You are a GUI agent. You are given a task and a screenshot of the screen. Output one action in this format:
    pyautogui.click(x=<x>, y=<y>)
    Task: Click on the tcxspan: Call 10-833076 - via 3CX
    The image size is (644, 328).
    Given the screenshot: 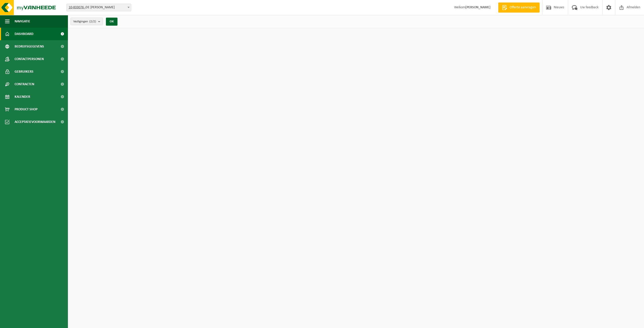 What is the action you would take?
    pyautogui.click(x=77, y=7)
    